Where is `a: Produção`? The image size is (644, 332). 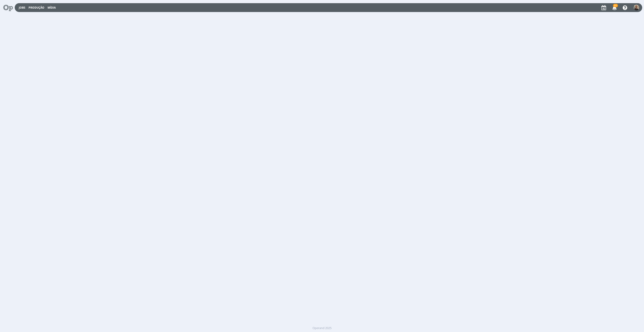
a: Produção is located at coordinates (36, 8).